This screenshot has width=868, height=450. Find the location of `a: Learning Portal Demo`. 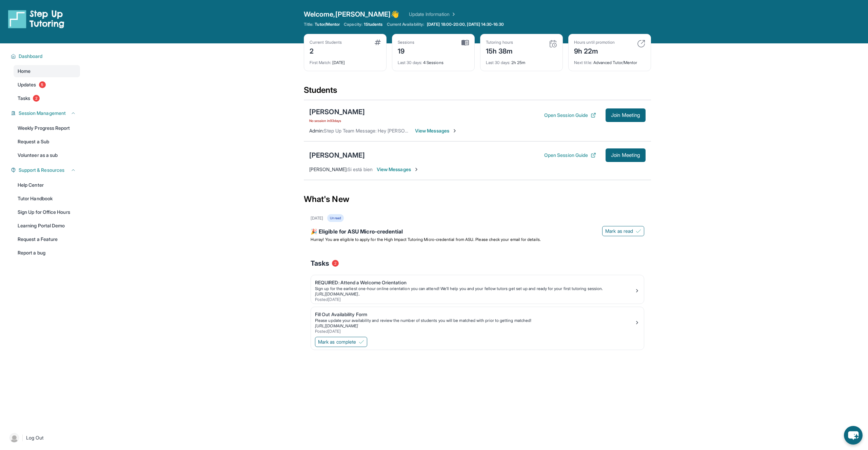

a: Learning Portal Demo is located at coordinates (47, 225).